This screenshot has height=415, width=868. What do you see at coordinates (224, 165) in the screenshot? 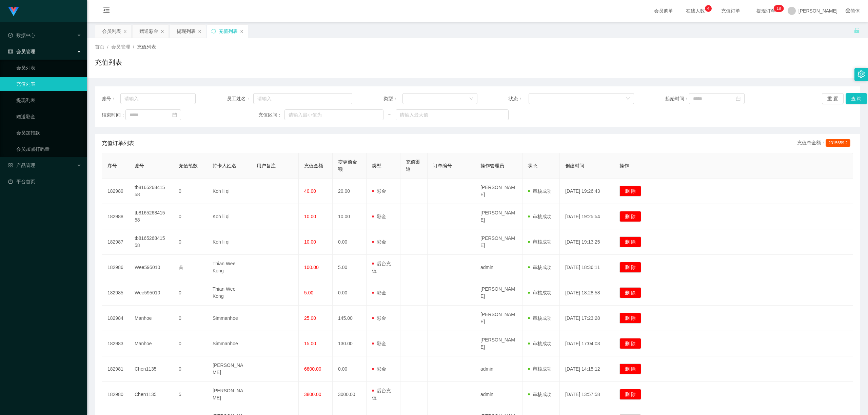
I see `span: 持卡人姓名` at bounding box center [224, 165].